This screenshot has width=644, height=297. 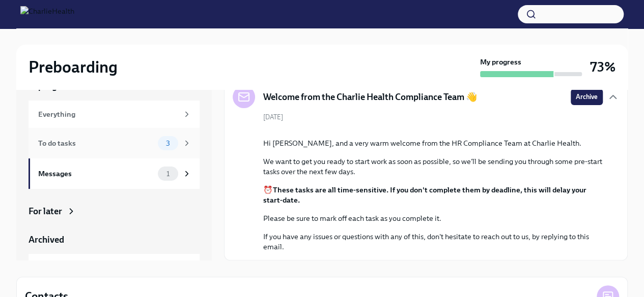 I want to click on a: Everything, so click(x=114, y=114).